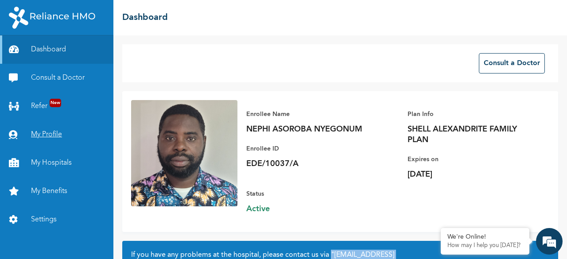 The image size is (567, 259). I want to click on span: New, so click(55, 103).